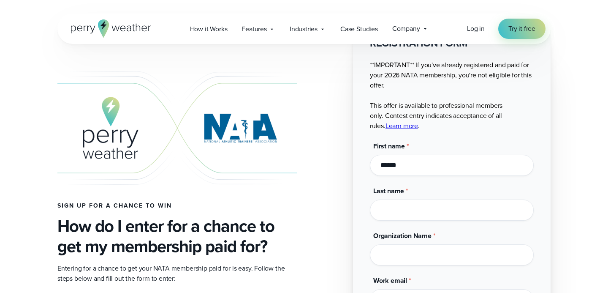 The image size is (608, 293). Describe the element at coordinates (359, 29) in the screenshot. I see `a: Case Studies` at that location.